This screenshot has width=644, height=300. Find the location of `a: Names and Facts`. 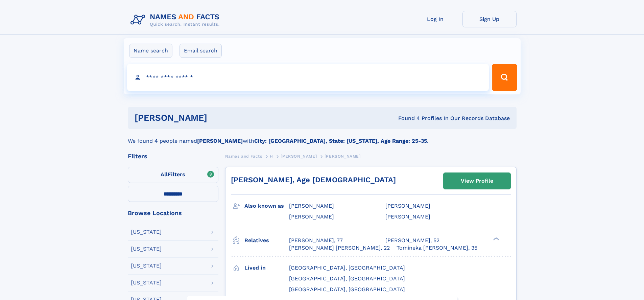

a: Names and Facts is located at coordinates (244, 156).